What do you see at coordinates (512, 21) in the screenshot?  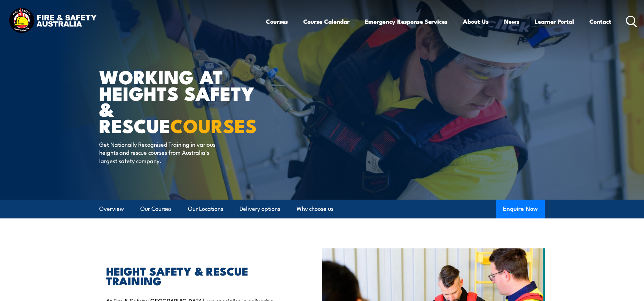 I see `a: News` at bounding box center [512, 21].